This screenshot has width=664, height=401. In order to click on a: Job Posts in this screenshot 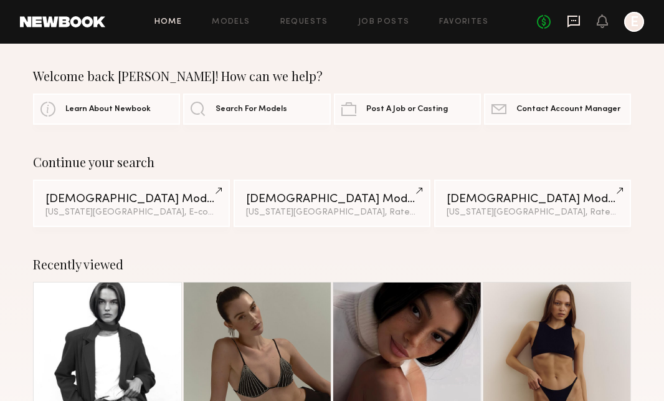, I will do `click(384, 22)`.